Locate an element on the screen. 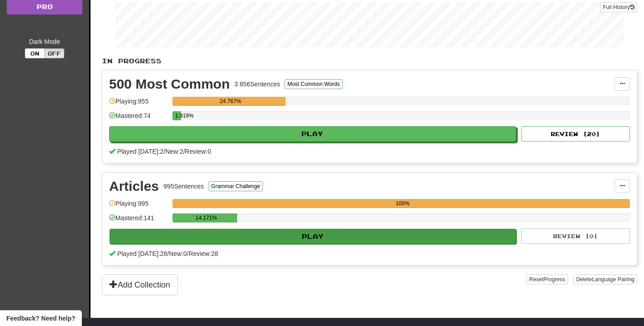  span: Progress is located at coordinates (555, 280).